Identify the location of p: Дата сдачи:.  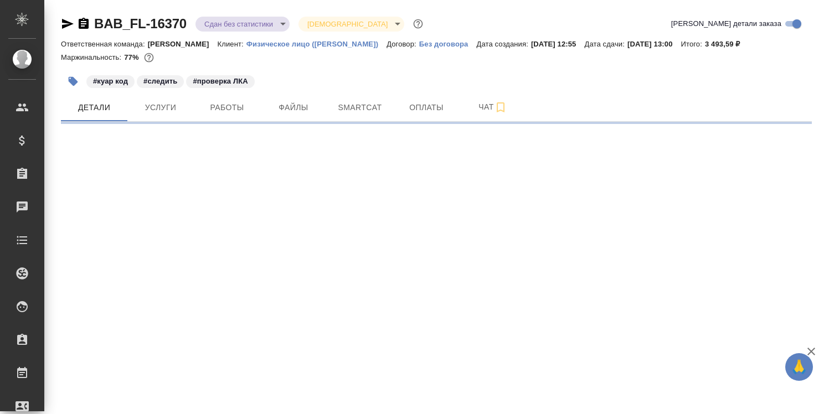
(606, 44).